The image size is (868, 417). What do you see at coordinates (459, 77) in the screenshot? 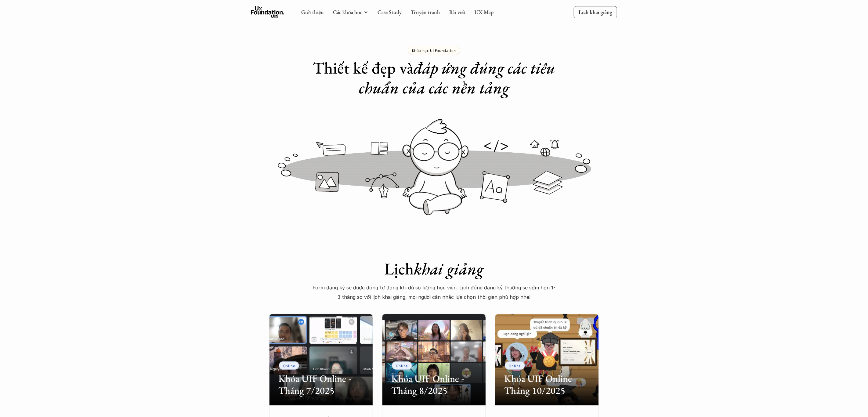
I see `em: đáp ứng đúng các tiêu chuẩn của các nền tảng` at bounding box center [459, 77].